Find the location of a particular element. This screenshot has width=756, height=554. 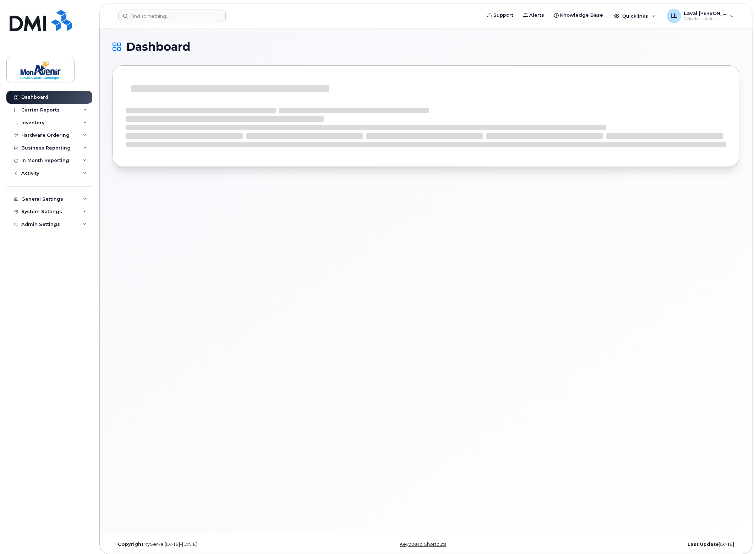

strong: Last Update is located at coordinates (703, 545).